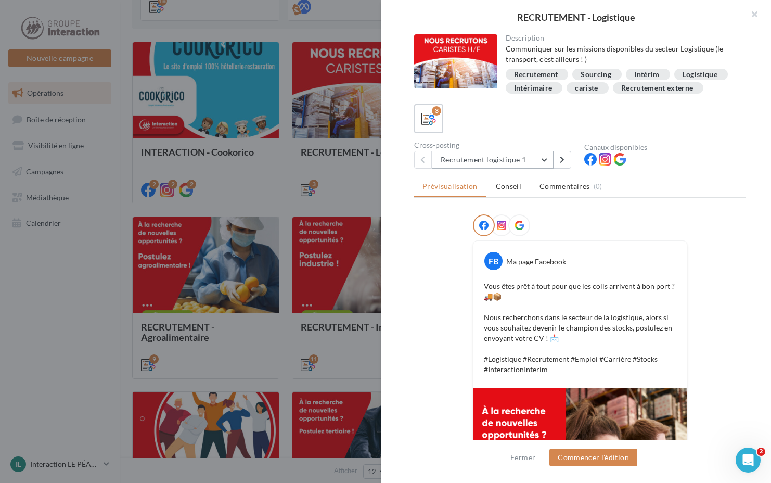 The height and width of the screenshot is (483, 771). What do you see at coordinates (495, 145) in the screenshot?
I see `div: Cross-posting` at bounding box center [495, 145].